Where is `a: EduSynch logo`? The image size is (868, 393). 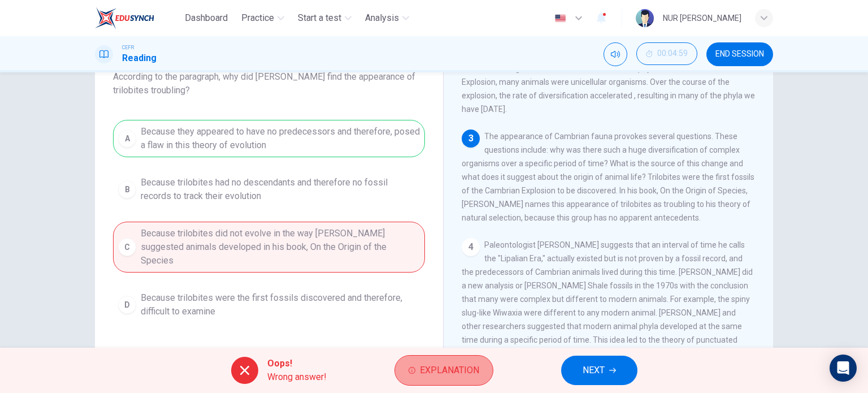
a: EduSynch logo is located at coordinates (138, 18).